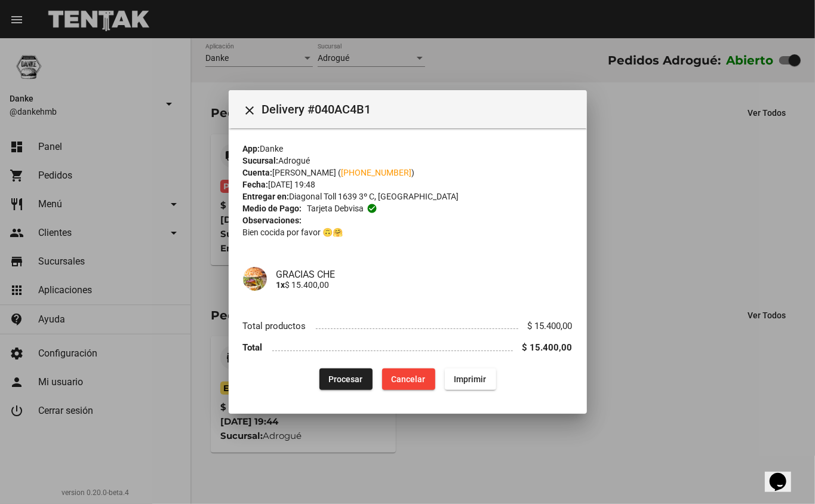  What do you see at coordinates (255, 279) in the screenshot?
I see `img: f44e3677-93e0-45e7-9b22-8afb0cb9c0b5.png` at bounding box center [255, 279].